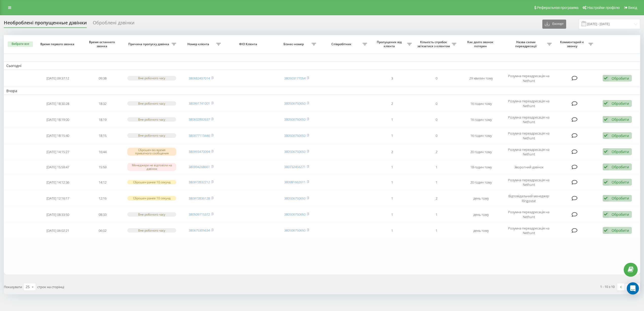 The width and height of the screenshot is (644, 311). I want to click on button: Вибрати все, so click(20, 44).